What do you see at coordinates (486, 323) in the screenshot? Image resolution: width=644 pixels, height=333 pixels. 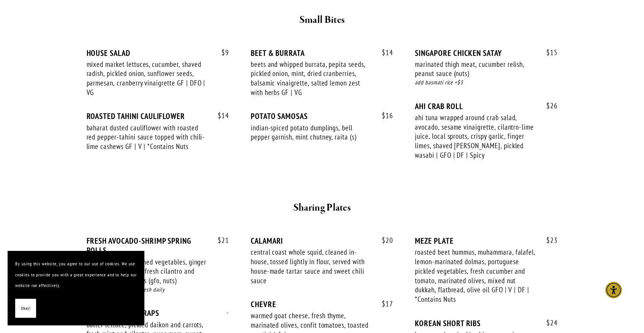 I see `div: KOREAN SHORT RIBS` at bounding box center [486, 323].